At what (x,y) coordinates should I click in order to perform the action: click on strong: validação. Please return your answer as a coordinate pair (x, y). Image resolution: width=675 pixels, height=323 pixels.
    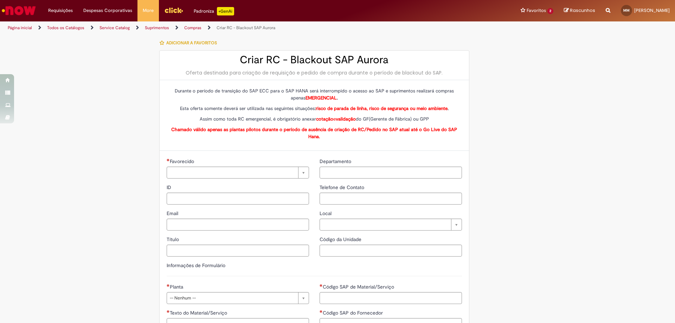
    Looking at the image, I should click on (346, 119).